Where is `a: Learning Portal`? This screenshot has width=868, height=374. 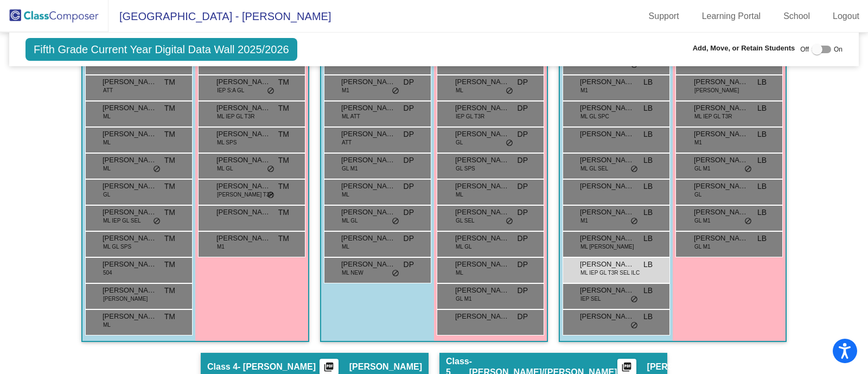 a: Learning Portal is located at coordinates (731, 16).